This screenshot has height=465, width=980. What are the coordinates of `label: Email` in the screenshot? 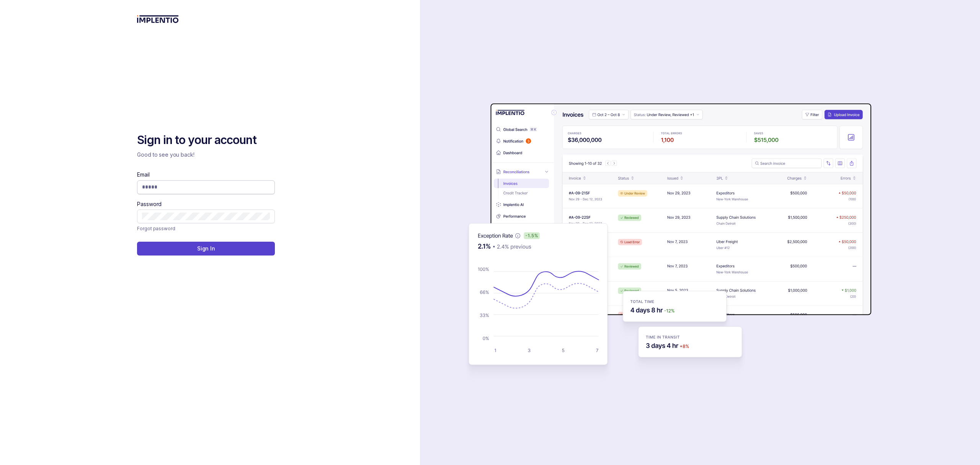 It's located at (143, 174).